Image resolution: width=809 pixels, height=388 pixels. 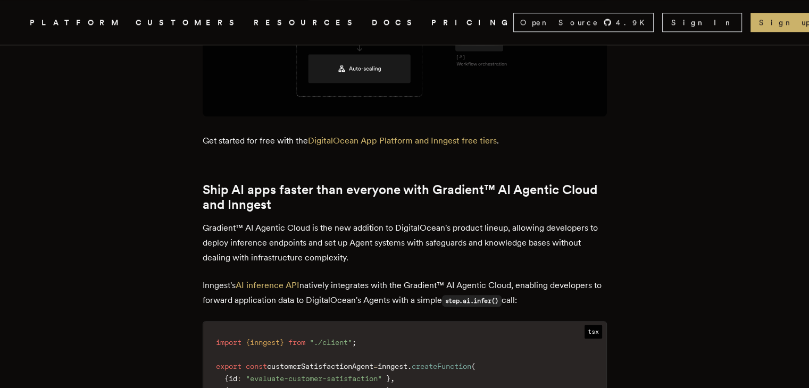 What do you see at coordinates (405, 293) in the screenshot?
I see `p: Inngest's natively integrates with the Gradient™ AI Agentic Cloud, enabling developers to forward...` at bounding box center [405, 293].